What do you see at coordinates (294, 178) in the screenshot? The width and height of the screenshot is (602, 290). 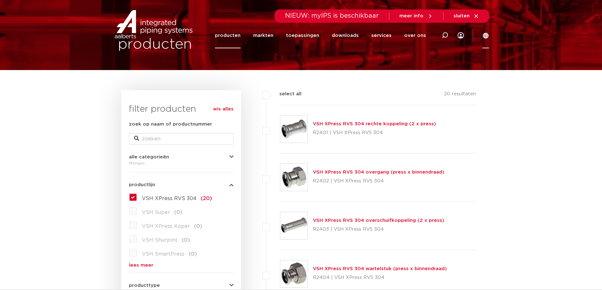 I see `img: Thumbnail for VSH XPress RVS 304 overgang (press x binnendraad)` at bounding box center [294, 178].